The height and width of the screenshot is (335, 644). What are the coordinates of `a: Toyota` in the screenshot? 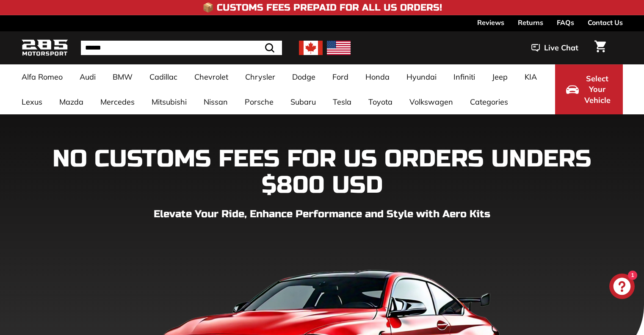 It's located at (380, 101).